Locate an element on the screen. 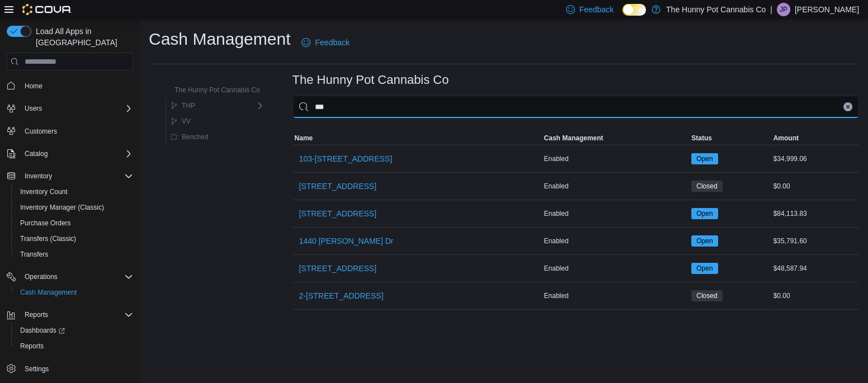 The height and width of the screenshot is (383, 868). span: Inventory Manager (Classic) is located at coordinates (62, 207).